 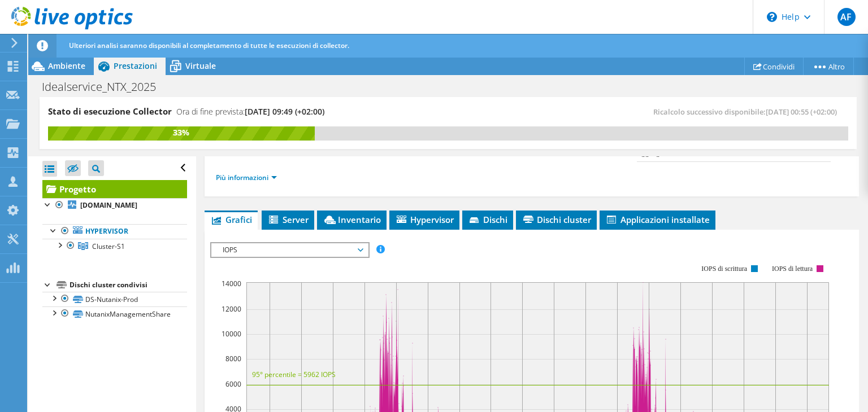 What do you see at coordinates (115, 189) in the screenshot?
I see `a: Progetto` at bounding box center [115, 189].